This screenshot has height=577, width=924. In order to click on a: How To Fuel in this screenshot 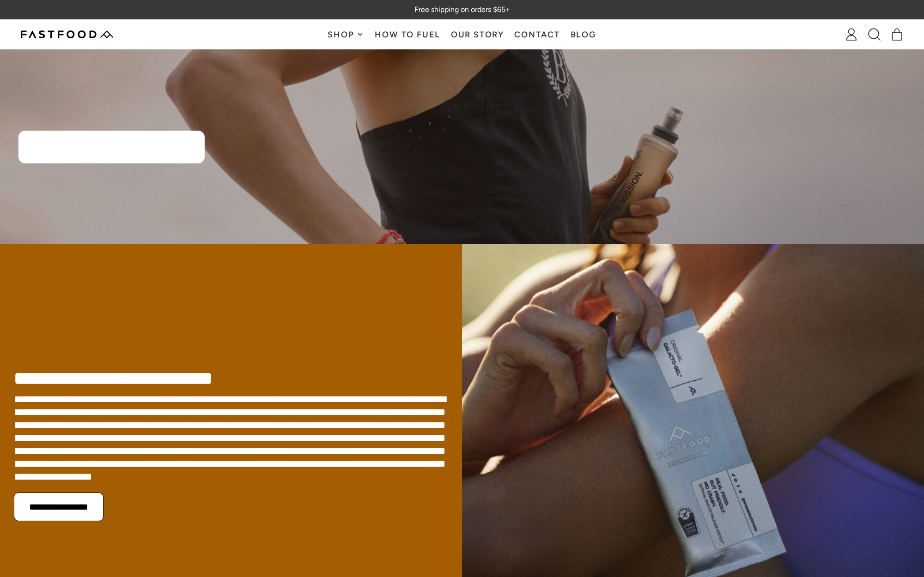, I will do `click(407, 34)`.